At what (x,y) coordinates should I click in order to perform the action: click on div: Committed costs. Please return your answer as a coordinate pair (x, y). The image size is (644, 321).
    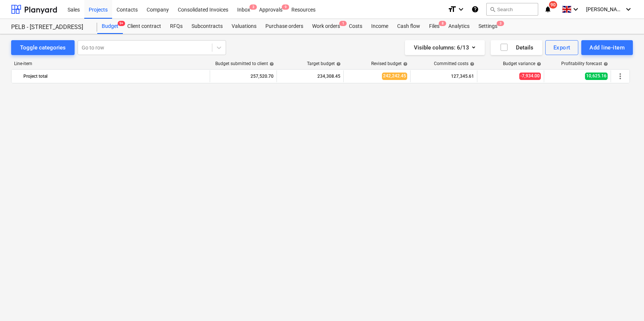
    Looking at the image, I should click on (454, 64).